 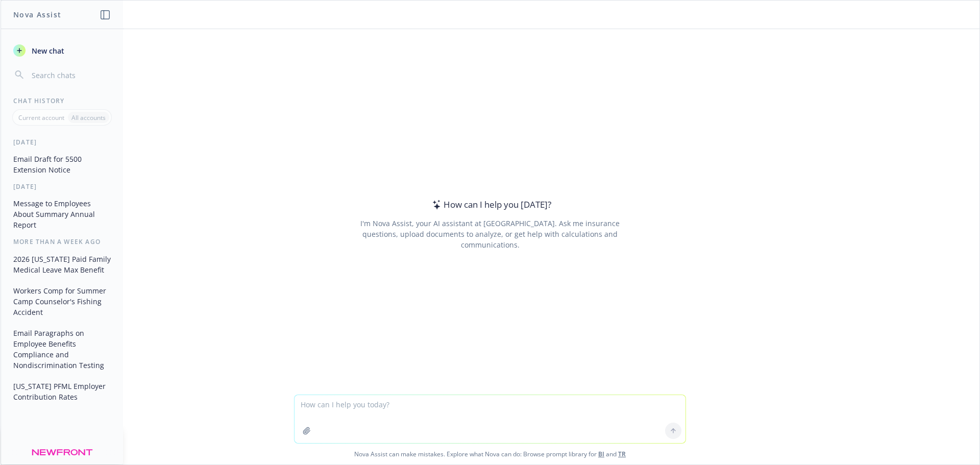 I want to click on p: All accounts, so click(x=88, y=117).